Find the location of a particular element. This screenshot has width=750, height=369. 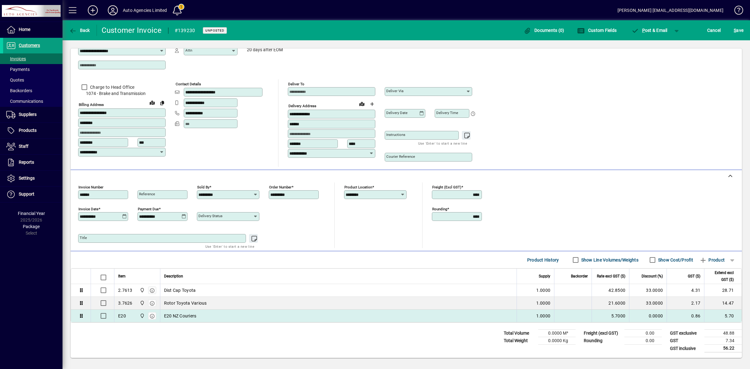

a: Payments is located at coordinates (33, 69).